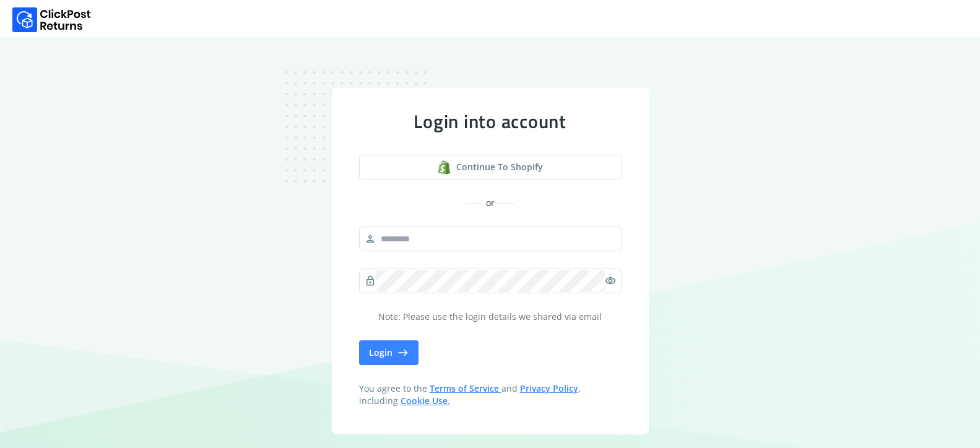 The image size is (980, 448). Describe the element at coordinates (490, 167) in the screenshot. I see `a: shopify logoContinue to shopify` at that location.